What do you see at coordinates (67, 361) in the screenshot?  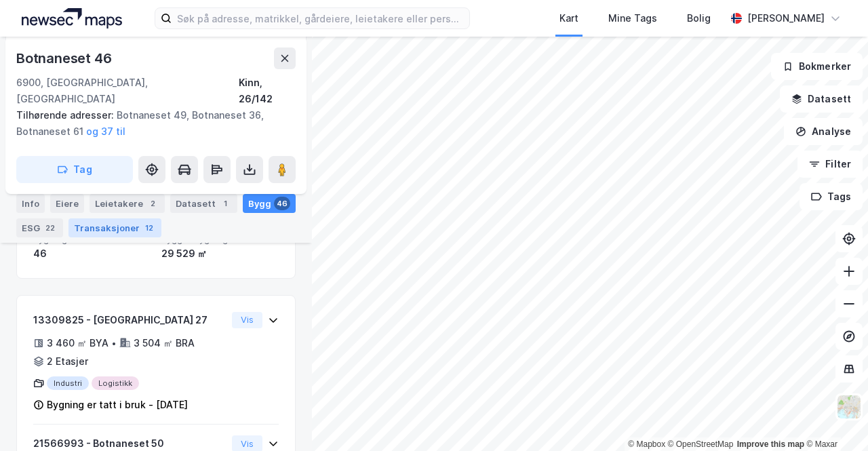 I see `div: 2 Etasjer` at bounding box center [67, 361].